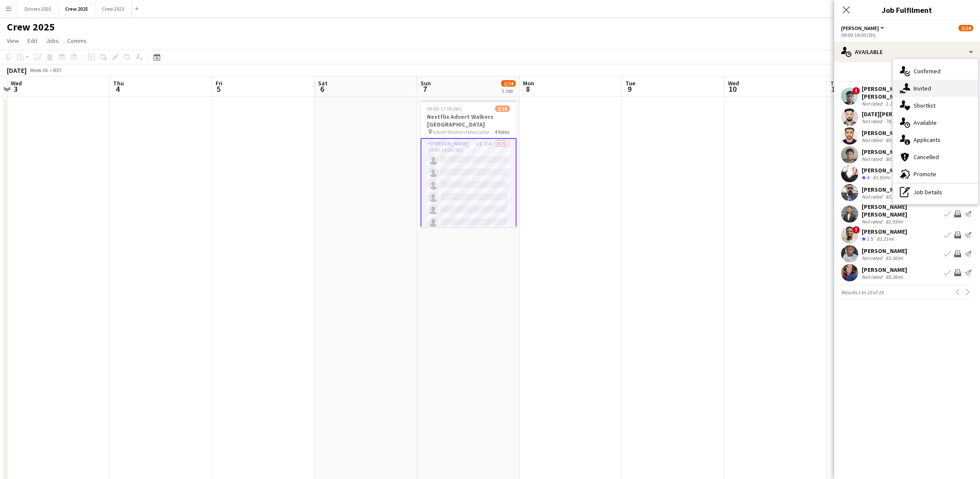  I want to click on div: 82.93mi, so click(894, 221).